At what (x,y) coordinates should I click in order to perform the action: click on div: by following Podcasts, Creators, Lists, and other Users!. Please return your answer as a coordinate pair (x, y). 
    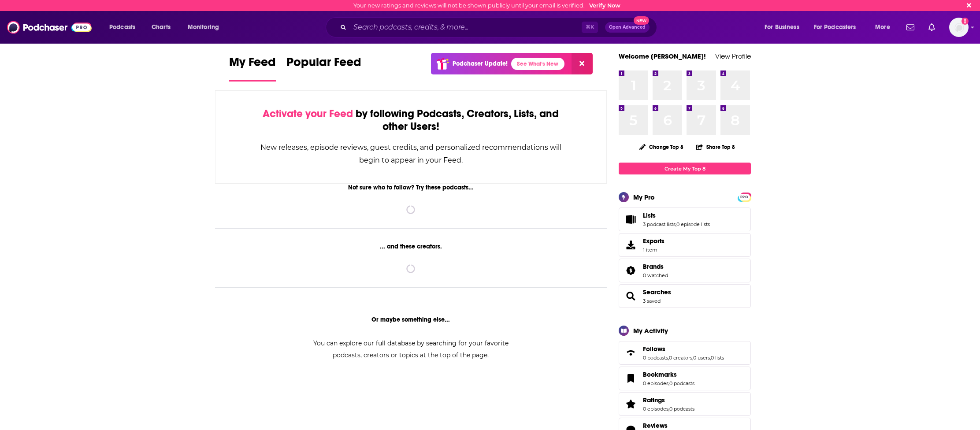
    Looking at the image, I should click on (410, 120).